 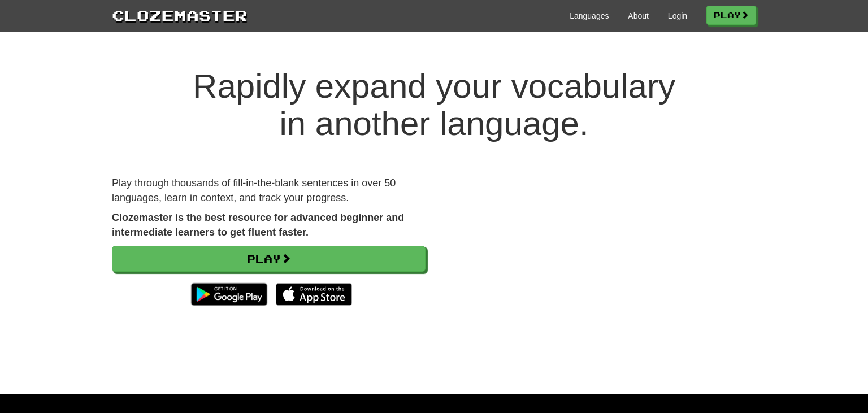 I want to click on a: Languages, so click(x=589, y=16).